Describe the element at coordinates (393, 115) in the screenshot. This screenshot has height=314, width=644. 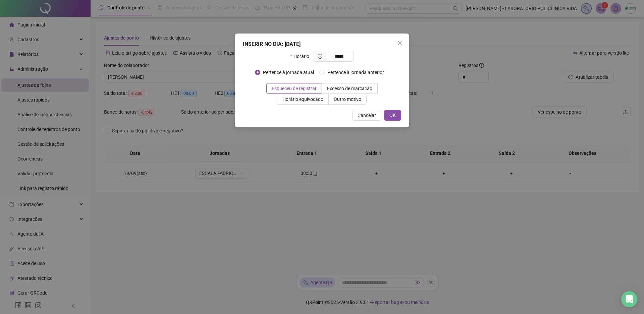
I see `button: OK` at that location.